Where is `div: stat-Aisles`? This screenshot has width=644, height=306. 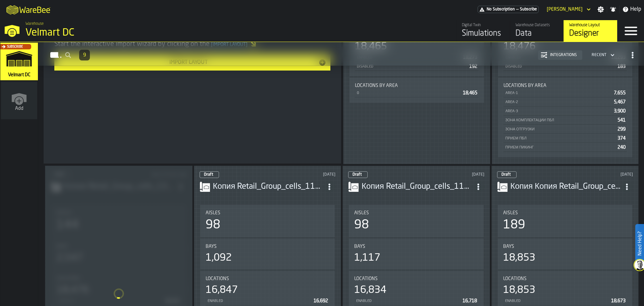
div: stat-Aisles is located at coordinates (417, 221).